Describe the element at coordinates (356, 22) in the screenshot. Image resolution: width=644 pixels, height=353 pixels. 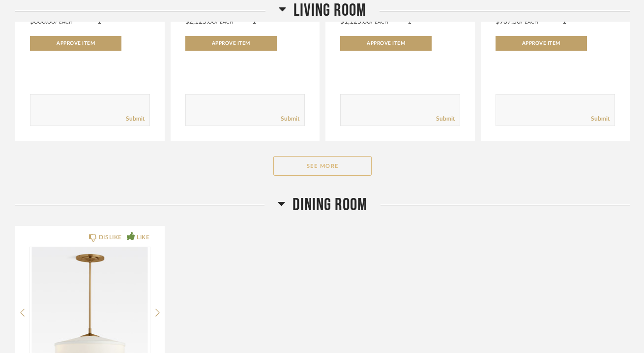
I see `span: $1,125.00` at that location.